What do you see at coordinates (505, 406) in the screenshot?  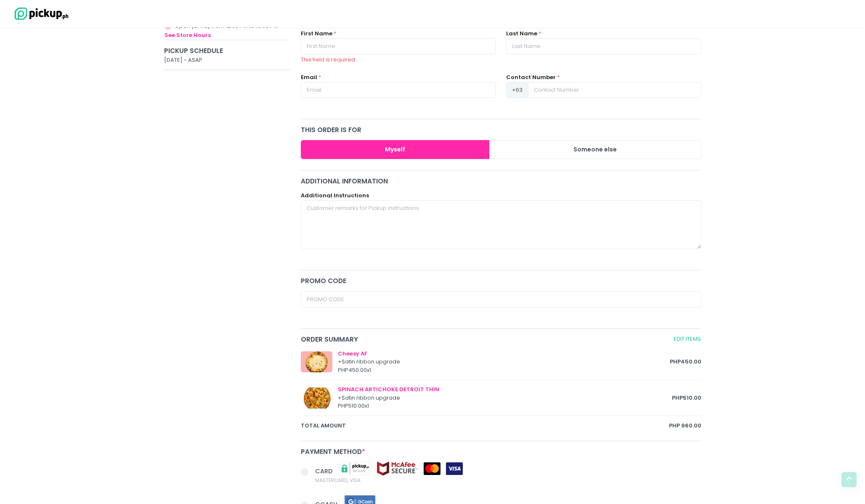 I see `div: PHP 510.00 x 1` at bounding box center [505, 406].